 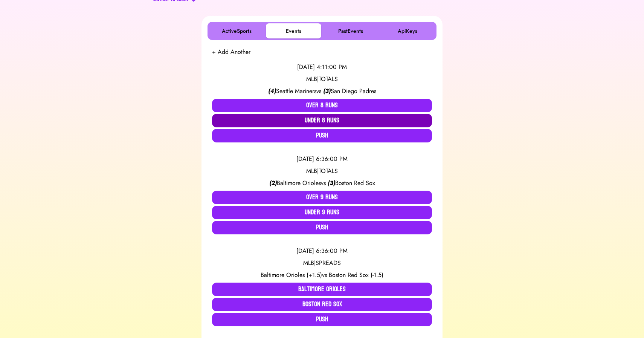 What do you see at coordinates (291, 274) in the screenshot?
I see `span: Baltimore Orioles (+1.5)` at bounding box center [291, 274].